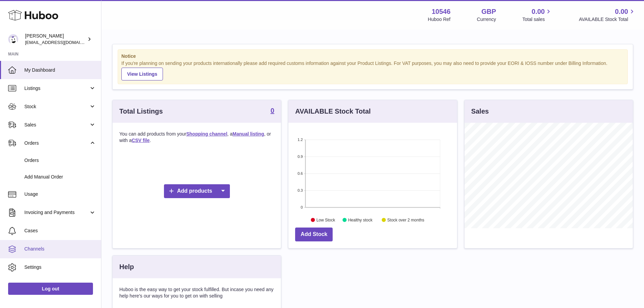 The image size is (644, 308). I want to click on span: Usage, so click(60, 195).